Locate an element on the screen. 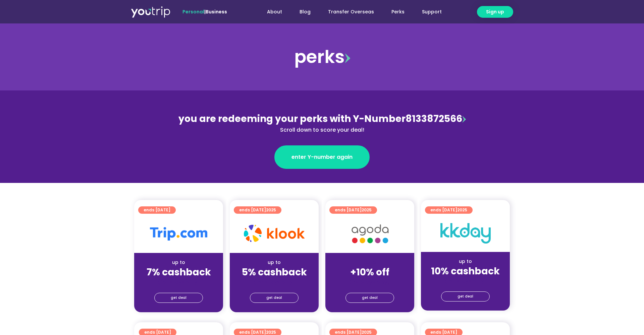 The height and width of the screenshot is (335, 644). span: you are redeeming your perks with Y-Number is located at coordinates (292, 119).